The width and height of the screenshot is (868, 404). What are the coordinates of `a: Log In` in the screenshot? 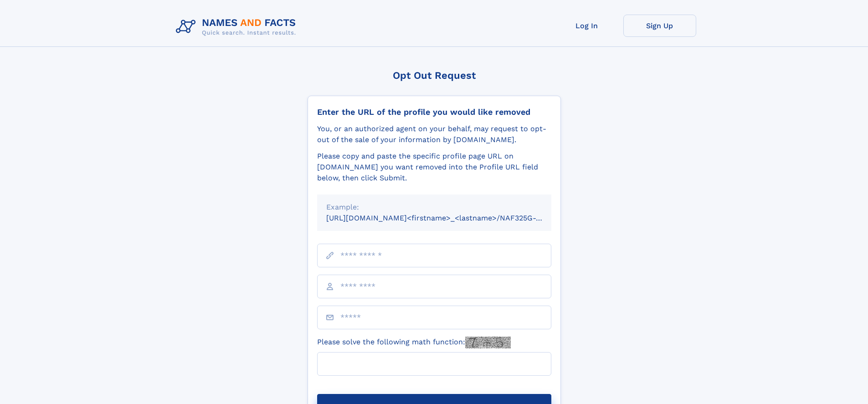 It's located at (587, 26).